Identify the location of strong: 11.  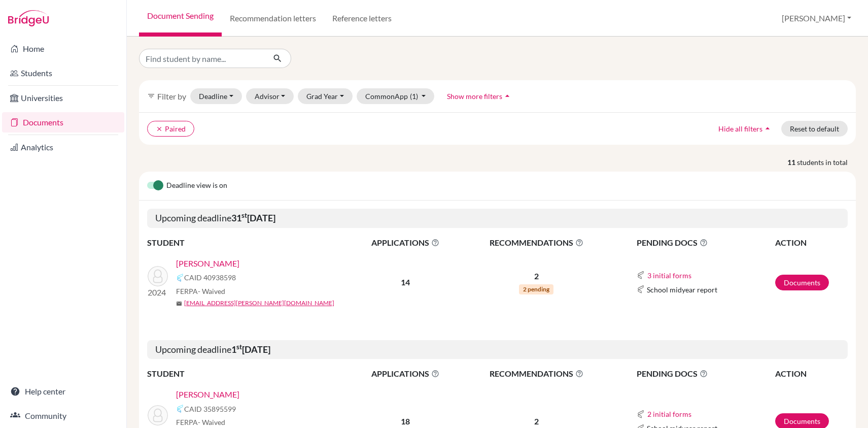
(791, 162).